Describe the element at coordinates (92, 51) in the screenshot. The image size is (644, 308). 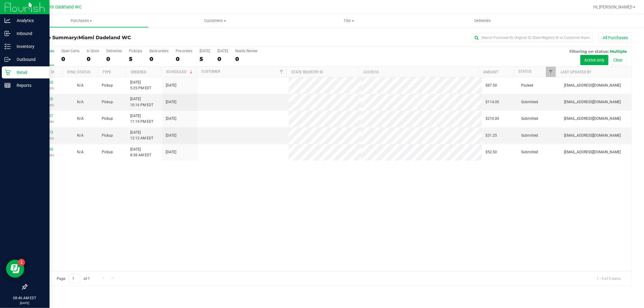
I see `div: In Store` at that location.